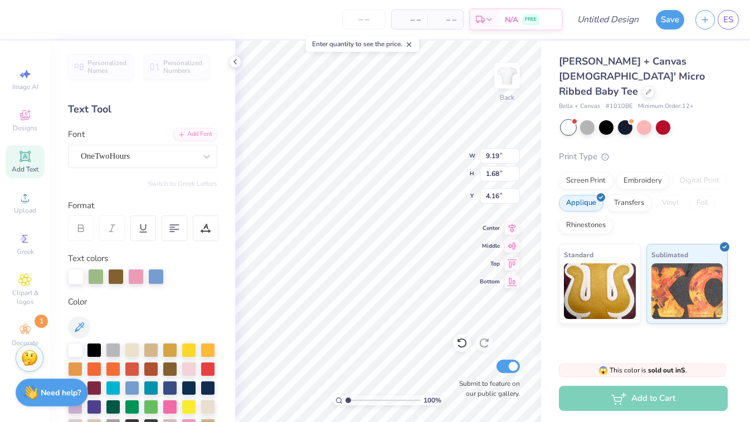 The width and height of the screenshot is (750, 422). Describe the element at coordinates (512, 20) in the screenshot. I see `span: N/A` at that location.